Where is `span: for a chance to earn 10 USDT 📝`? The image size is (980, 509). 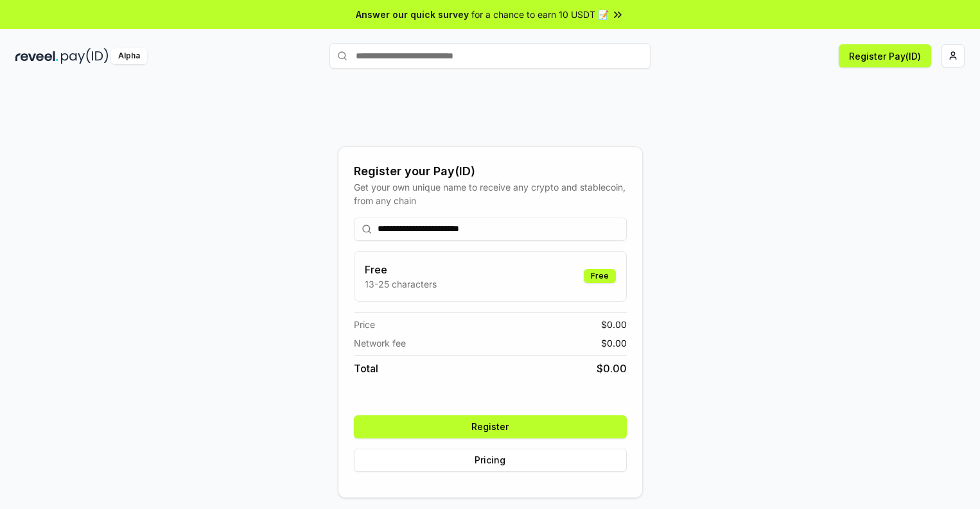
span: for a chance to earn 10 USDT 📝 is located at coordinates (540, 14).